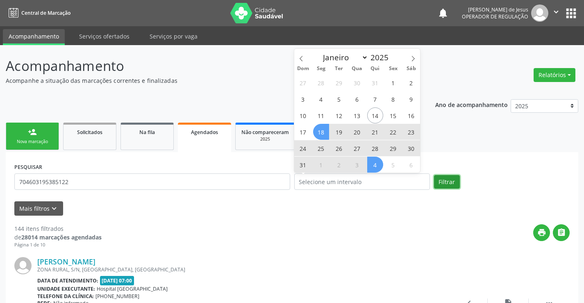 This screenshot has width=584, height=303. What do you see at coordinates (303, 99) in the screenshot?
I see `span: Agosto 3, 2025` at bounding box center [303, 99].